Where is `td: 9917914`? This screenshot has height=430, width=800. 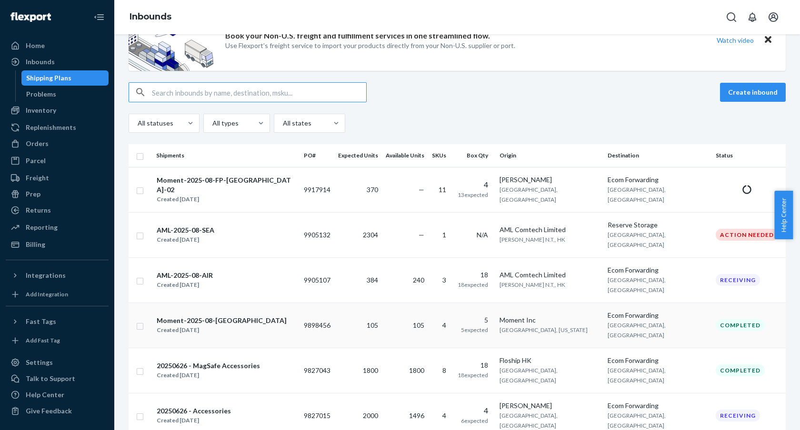
td: 9917914 is located at coordinates (317, 190).